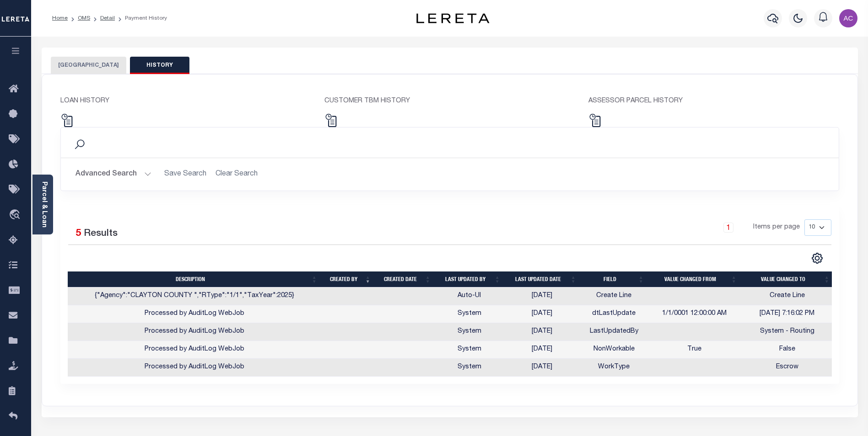 The image size is (868, 436). What do you see at coordinates (60, 18) in the screenshot?
I see `a: Home` at bounding box center [60, 18].